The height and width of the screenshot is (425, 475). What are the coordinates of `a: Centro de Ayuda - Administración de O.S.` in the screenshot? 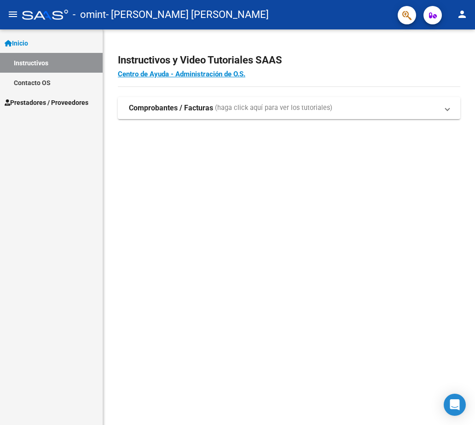 It's located at (181, 74).